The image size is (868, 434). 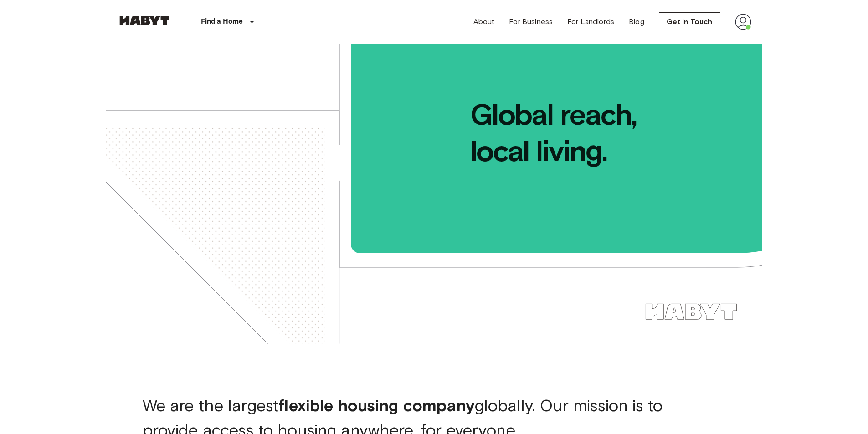 I want to click on a: For Landlords, so click(x=591, y=22).